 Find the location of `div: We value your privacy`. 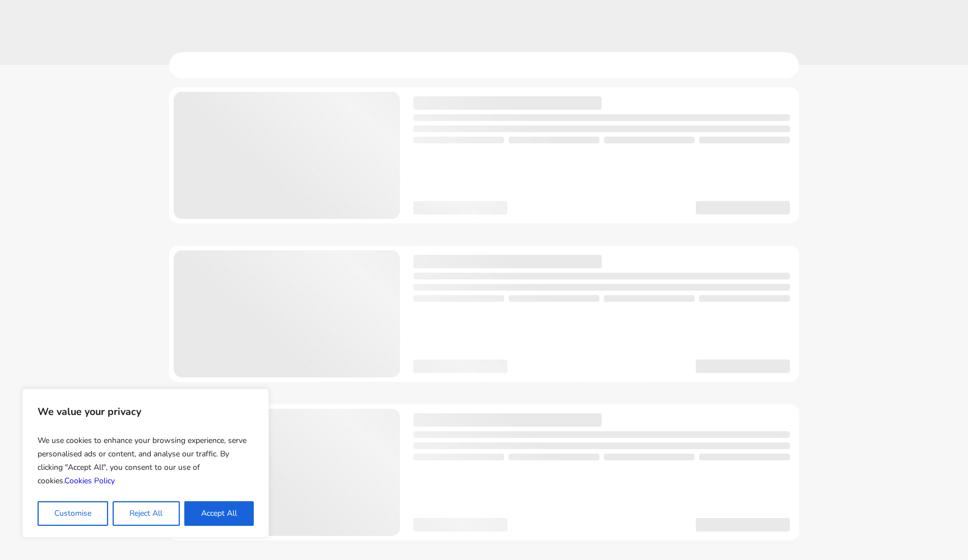

div: We value your privacy is located at coordinates (146, 464).